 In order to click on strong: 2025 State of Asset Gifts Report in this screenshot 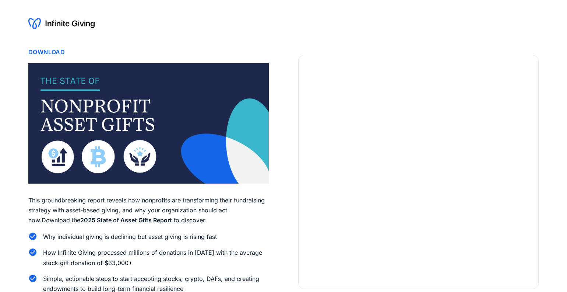, I will do `click(126, 220)`.